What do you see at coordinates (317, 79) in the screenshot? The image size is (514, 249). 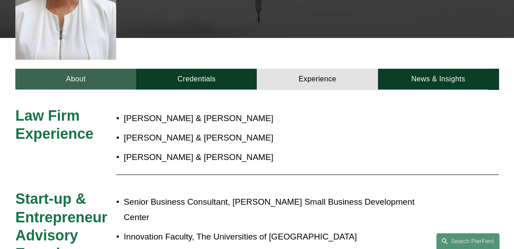 I see `a: Experience` at bounding box center [317, 79].